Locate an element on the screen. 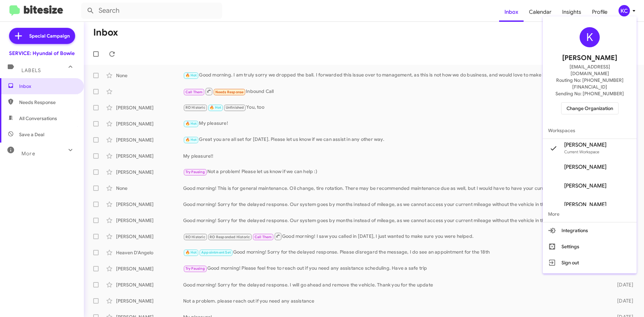  span: Change Organization is located at coordinates (590, 108).